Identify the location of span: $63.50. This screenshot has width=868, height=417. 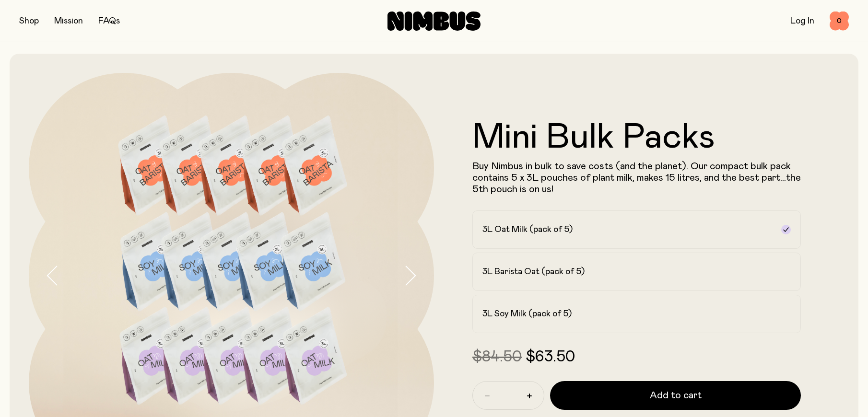
(550, 357).